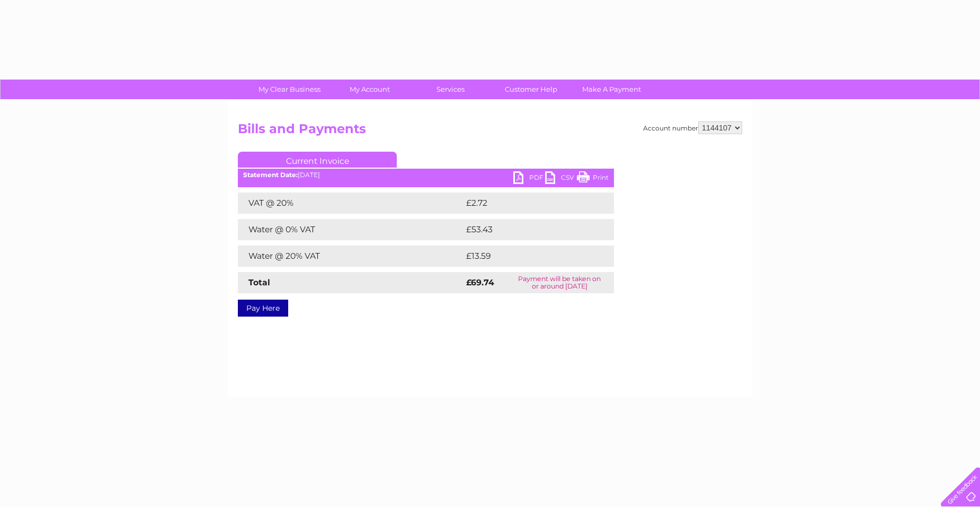 This screenshot has height=507, width=980. I want to click on b: Statement Date:, so click(270, 175).